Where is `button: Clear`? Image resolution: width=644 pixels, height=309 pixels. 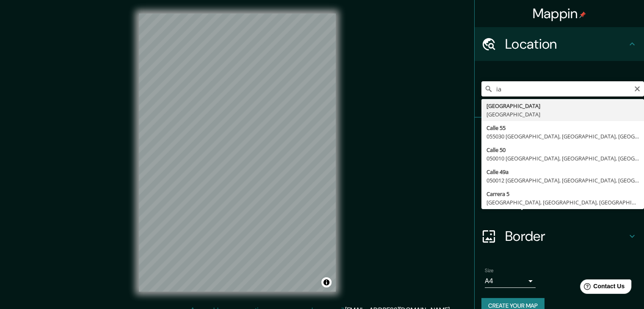
button: Clear is located at coordinates (638, 88).